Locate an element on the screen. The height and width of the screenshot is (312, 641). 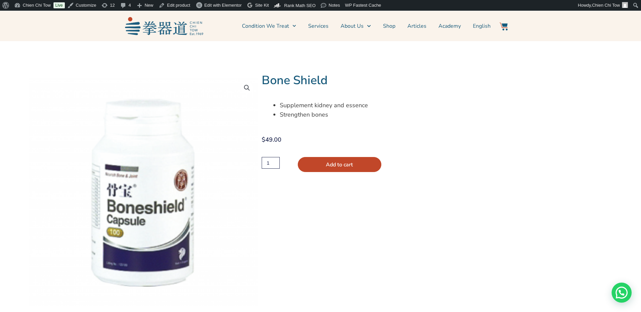
nav: Menu is located at coordinates (349, 26).